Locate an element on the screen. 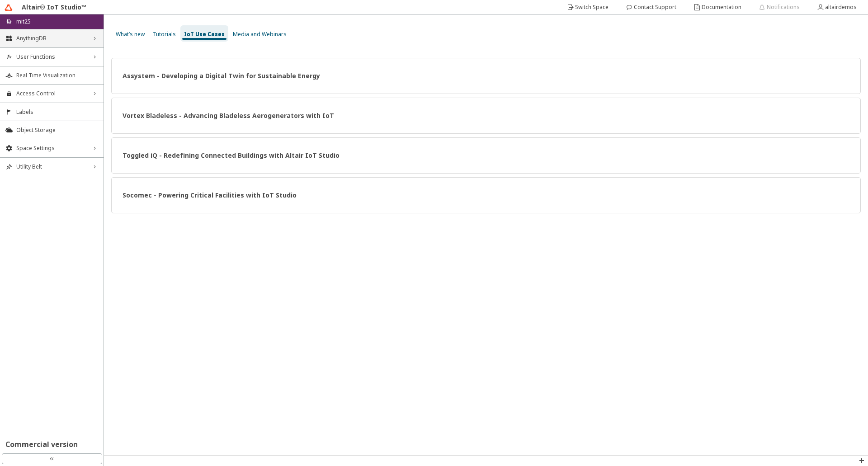 This screenshot has width=868, height=466. span: Labels is located at coordinates (57, 112).